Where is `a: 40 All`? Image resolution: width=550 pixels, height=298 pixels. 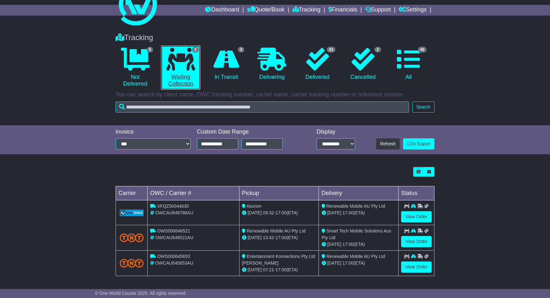
a: 40 All is located at coordinates (409, 64).